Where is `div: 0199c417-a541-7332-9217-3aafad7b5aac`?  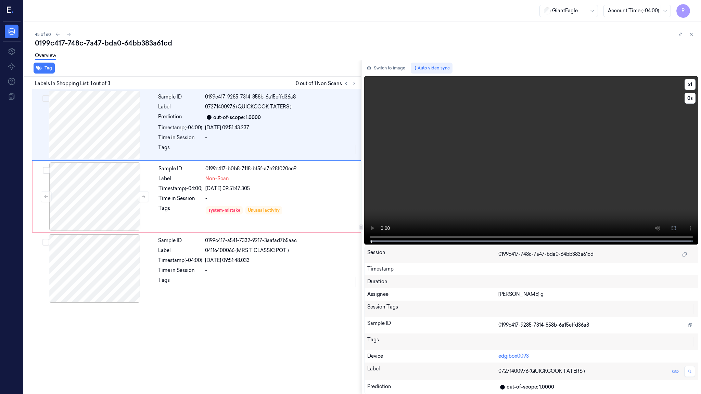
div: 0199c417-a541-7332-9217-3aafad7b5aac is located at coordinates (281, 241).